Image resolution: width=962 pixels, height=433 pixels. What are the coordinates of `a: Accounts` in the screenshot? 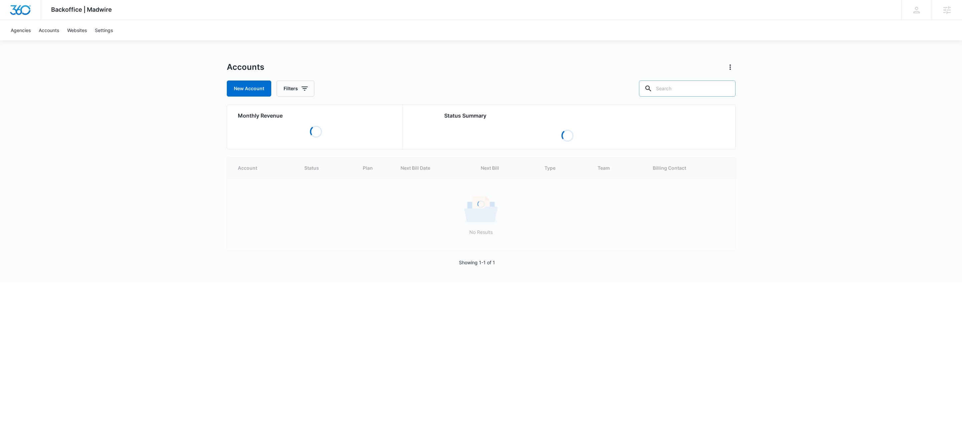 It's located at (49, 30).